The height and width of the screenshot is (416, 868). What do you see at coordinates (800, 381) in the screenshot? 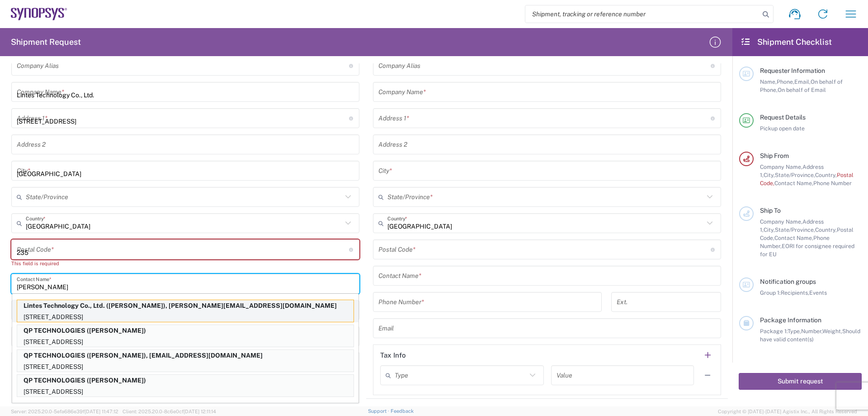
I see `button: Submit request` at bounding box center [800, 381].